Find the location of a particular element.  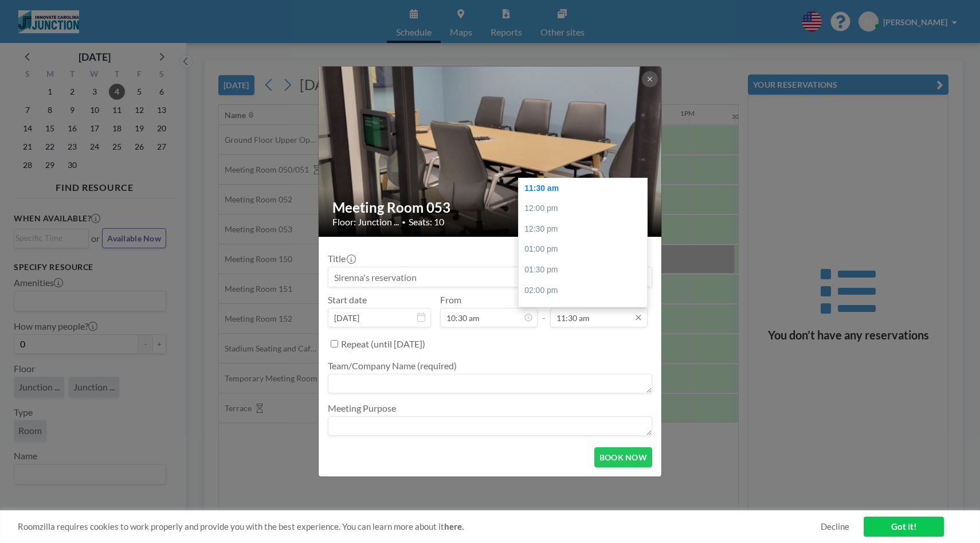

div: 02:30 pm is located at coordinates (583, 311).